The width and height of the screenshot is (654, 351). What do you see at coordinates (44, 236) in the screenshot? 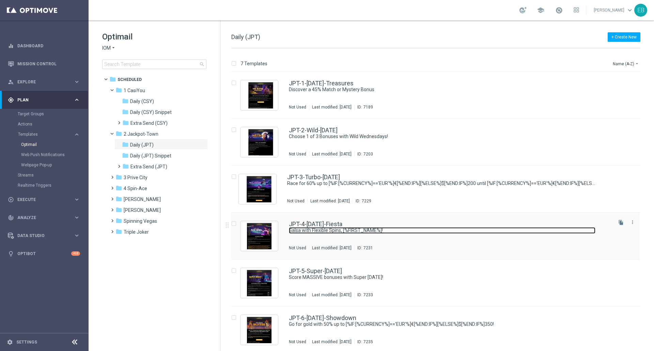
I see `button: Data Studio keyboard_arrow_right` at bounding box center [44, 236].